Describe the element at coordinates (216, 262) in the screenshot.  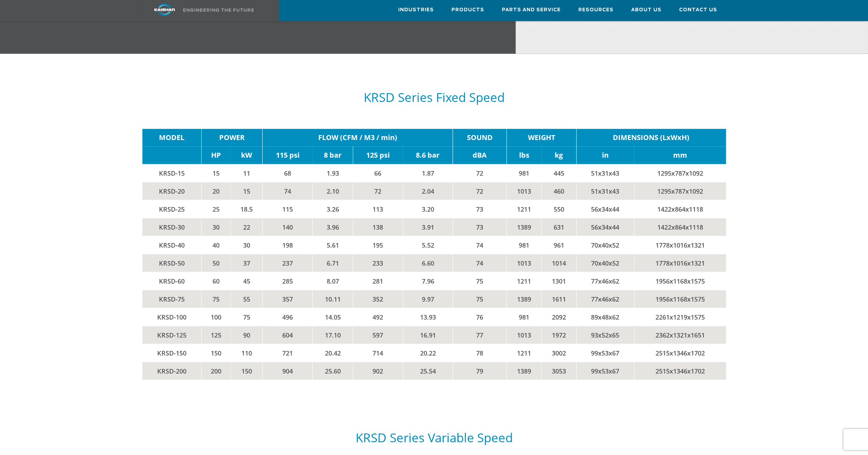
I see `td: 50` at that location.